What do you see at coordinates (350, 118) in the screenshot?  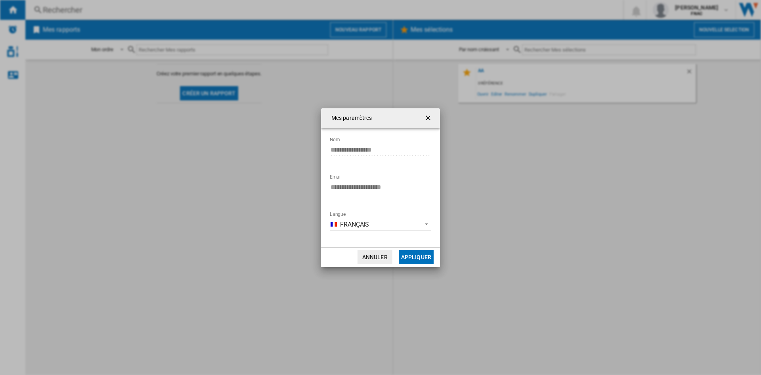 I see `h4: Mes paramètres` at bounding box center [350, 118].